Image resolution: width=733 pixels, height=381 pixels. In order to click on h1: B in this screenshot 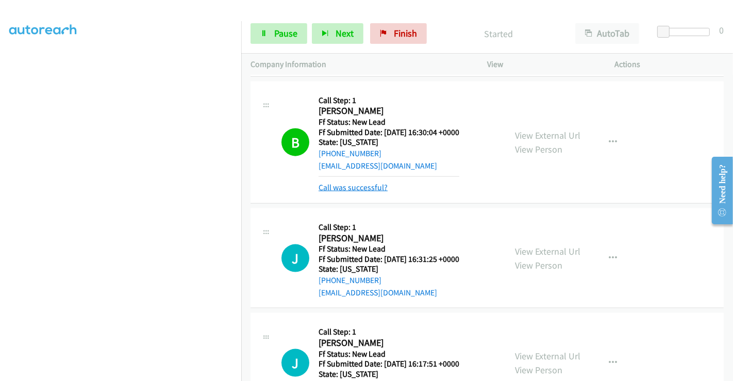, I will do `click(295, 142)`.